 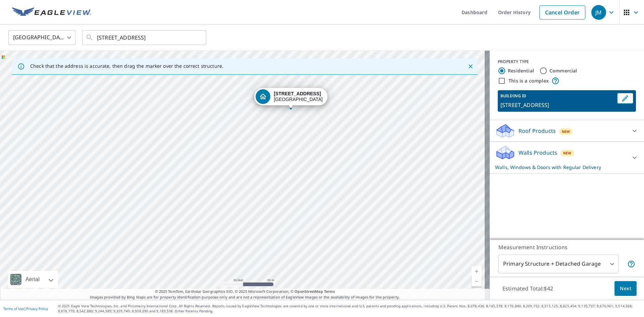 What do you see at coordinates (349, 308) in the screenshot?
I see `p: © 2025 Eagle View Technologies, Inc. and Pictometry International Corp. All Rights Reserved. Repo...` at bounding box center [349, 308].